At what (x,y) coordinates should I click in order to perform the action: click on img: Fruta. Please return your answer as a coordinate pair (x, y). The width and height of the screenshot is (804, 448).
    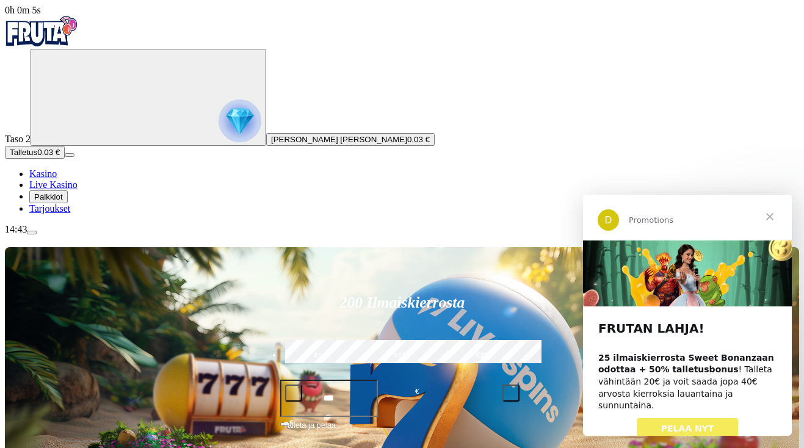
    Looking at the image, I should click on (41, 31).